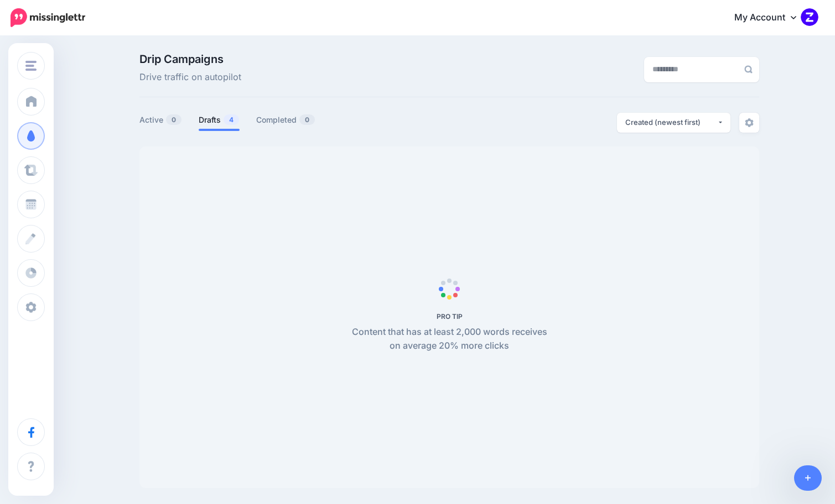 The image size is (835, 504). Describe the element at coordinates (770, 18) in the screenshot. I see `a: My Account` at that location.